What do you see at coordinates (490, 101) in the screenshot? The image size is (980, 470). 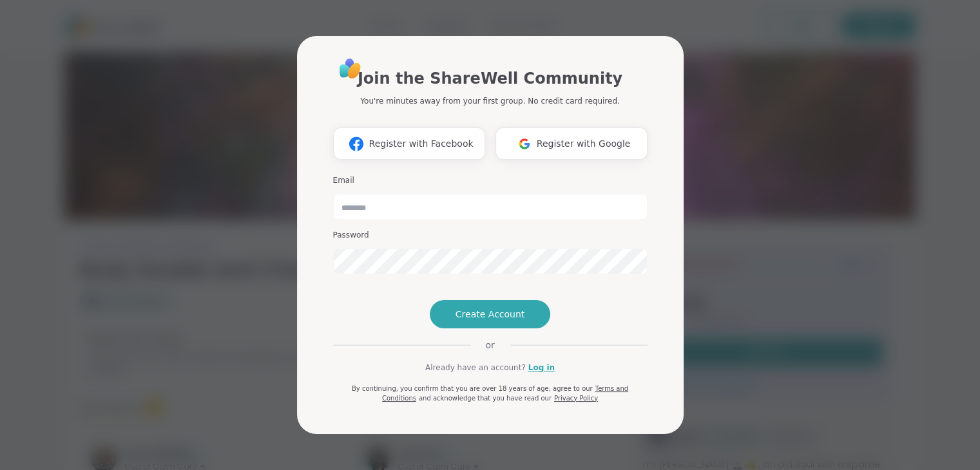 I see `p: You're minutes away from your first group. No credit card required.` at bounding box center [490, 101].